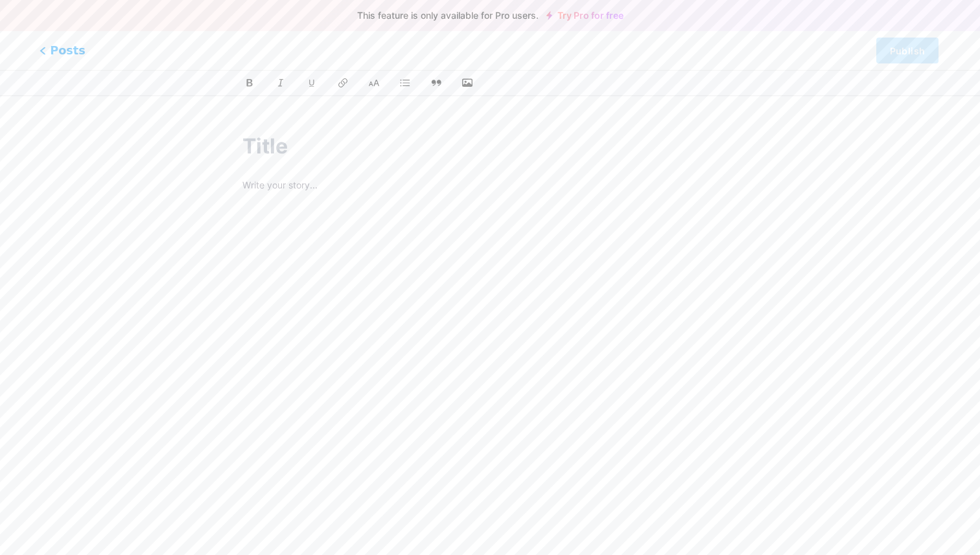 The height and width of the screenshot is (555, 980). What do you see at coordinates (585, 16) in the screenshot?
I see `a: Try Pro for free` at bounding box center [585, 16].